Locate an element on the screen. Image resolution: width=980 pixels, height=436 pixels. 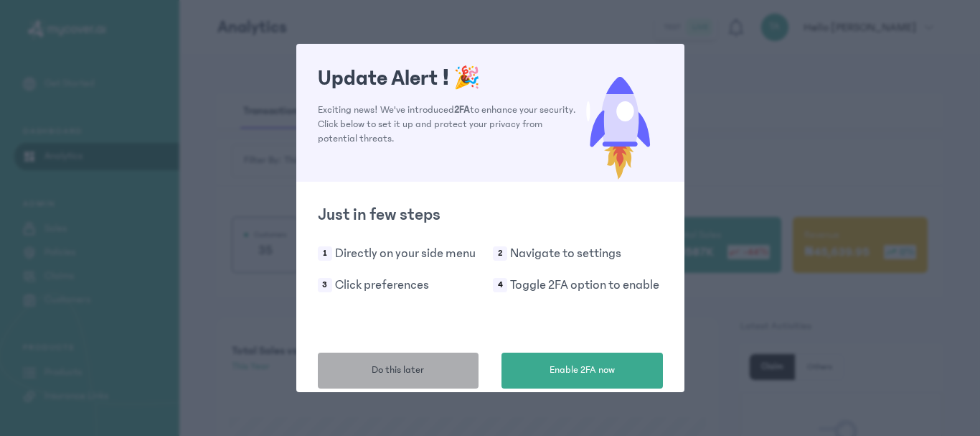
p: Navigate to settings is located at coordinates (565, 253).